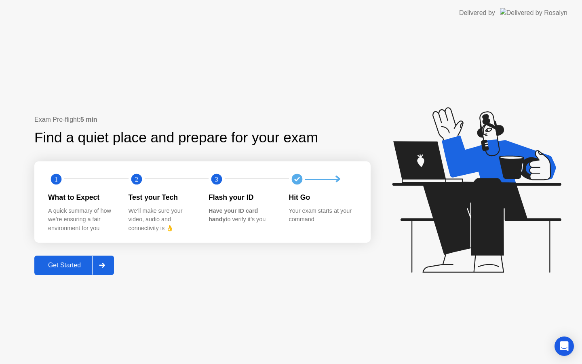  Describe the element at coordinates (162, 197) in the screenshot. I see `div: Test your Tech` at that location.